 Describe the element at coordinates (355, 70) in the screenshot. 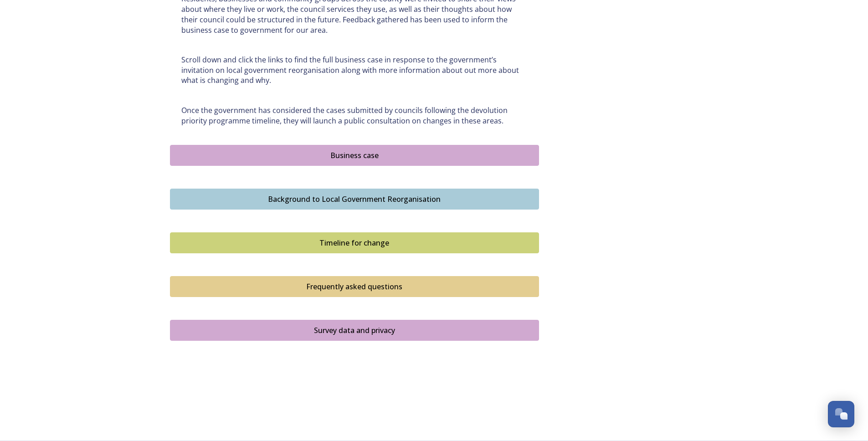

I see `p: Scroll down and click the links to find the full business case in response to the government’s in...` at that location.